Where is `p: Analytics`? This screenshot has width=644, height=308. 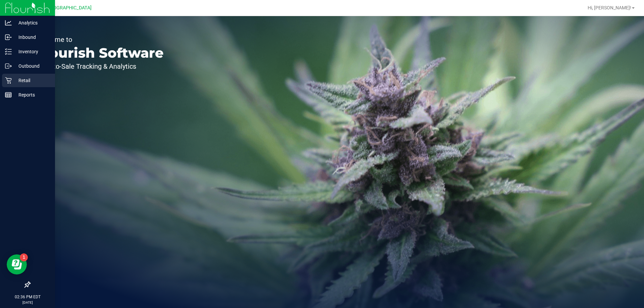
p: Analytics is located at coordinates (32, 23).